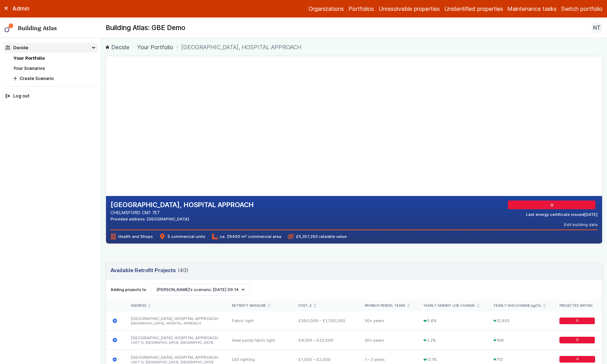  What do you see at coordinates (317, 237) in the screenshot?
I see `span: £5,357,250 rateable value` at bounding box center [317, 237].